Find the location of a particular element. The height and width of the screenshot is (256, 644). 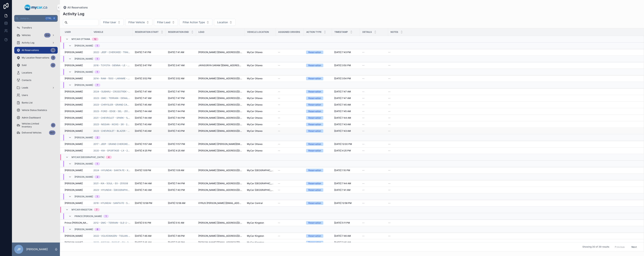

span: 2017 - JEEP - GRAND CHEROKEE - OVERLAND - 250865 is located at coordinates (112, 144).